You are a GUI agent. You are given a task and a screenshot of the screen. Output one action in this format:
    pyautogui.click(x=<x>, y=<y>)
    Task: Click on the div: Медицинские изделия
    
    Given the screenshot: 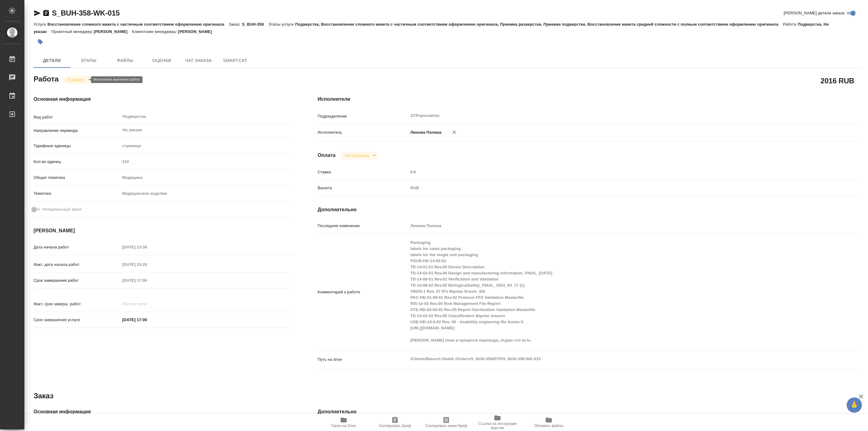 What is the action you would take?
    pyautogui.click(x=206, y=193)
    